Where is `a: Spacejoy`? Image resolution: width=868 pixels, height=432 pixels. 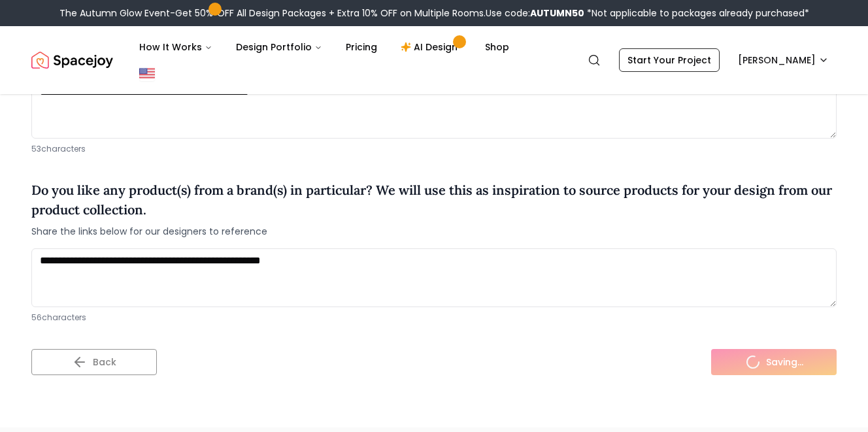
a: Spacejoy is located at coordinates (72, 60).